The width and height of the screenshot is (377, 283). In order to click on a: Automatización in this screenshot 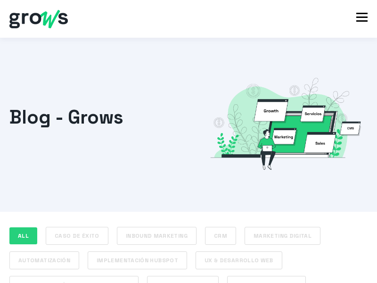, I will do `click(44, 260)`.